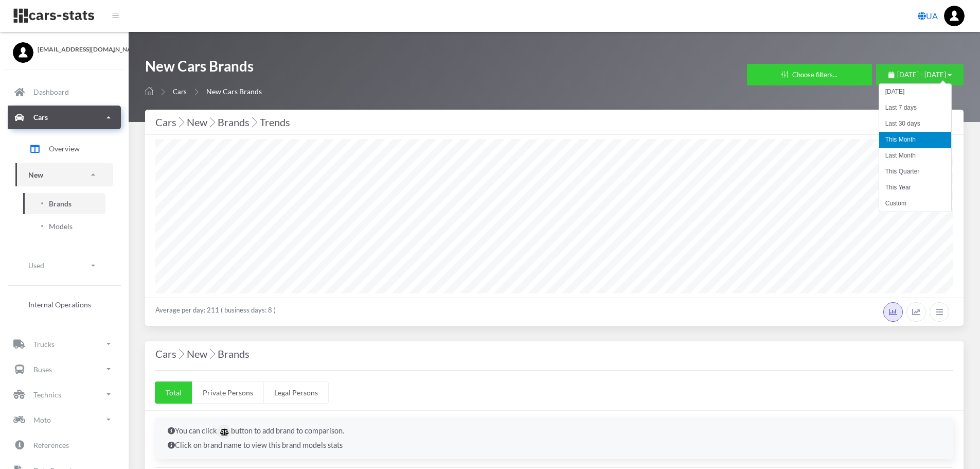 The height and width of the screenshot is (469, 980). What do you see at coordinates (203, 69) in the screenshot?
I see `h1: New Cars Brands` at bounding box center [203, 69].